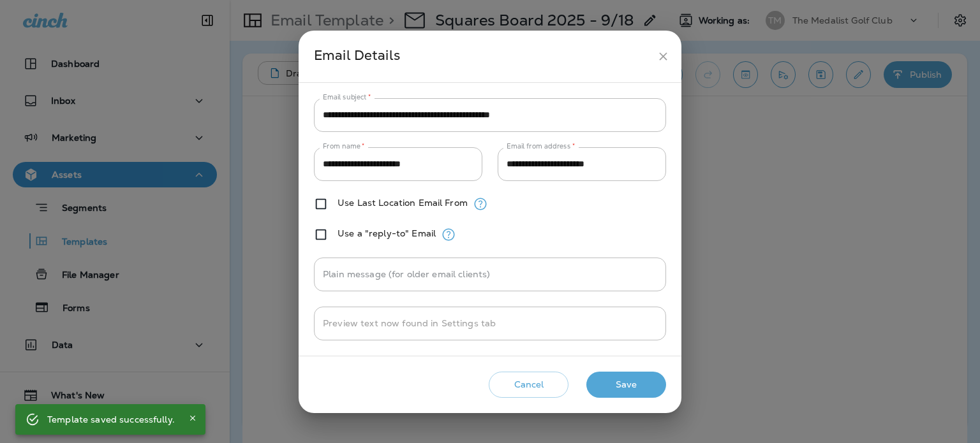  I want to click on button: Close, so click(193, 418).